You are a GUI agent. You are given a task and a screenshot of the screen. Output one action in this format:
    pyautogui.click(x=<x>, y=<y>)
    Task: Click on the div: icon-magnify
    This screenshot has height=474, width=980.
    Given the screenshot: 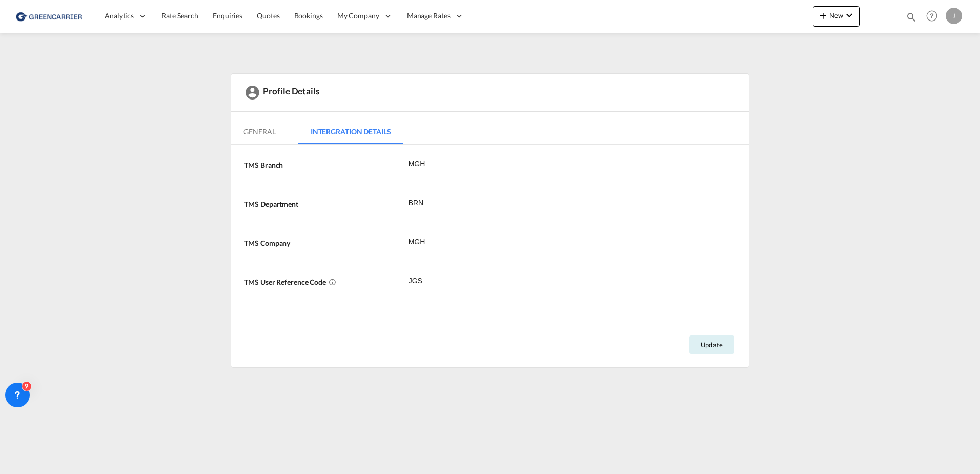 What is the action you would take?
    pyautogui.click(x=912, y=19)
    